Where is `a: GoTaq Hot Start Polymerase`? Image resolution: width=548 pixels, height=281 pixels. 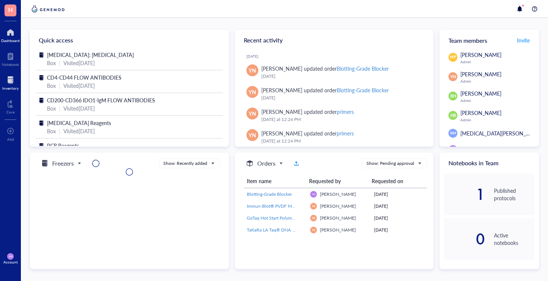
a: GoTaq Hot Start Polymerase is located at coordinates (275, 218).